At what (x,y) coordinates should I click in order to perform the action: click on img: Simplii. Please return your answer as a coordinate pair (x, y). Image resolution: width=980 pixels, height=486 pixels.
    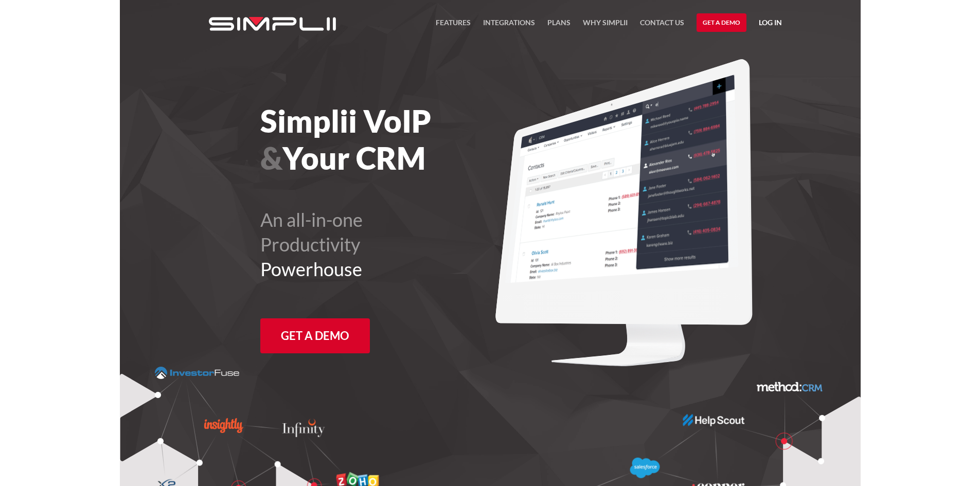
    Looking at the image, I should click on (272, 23).